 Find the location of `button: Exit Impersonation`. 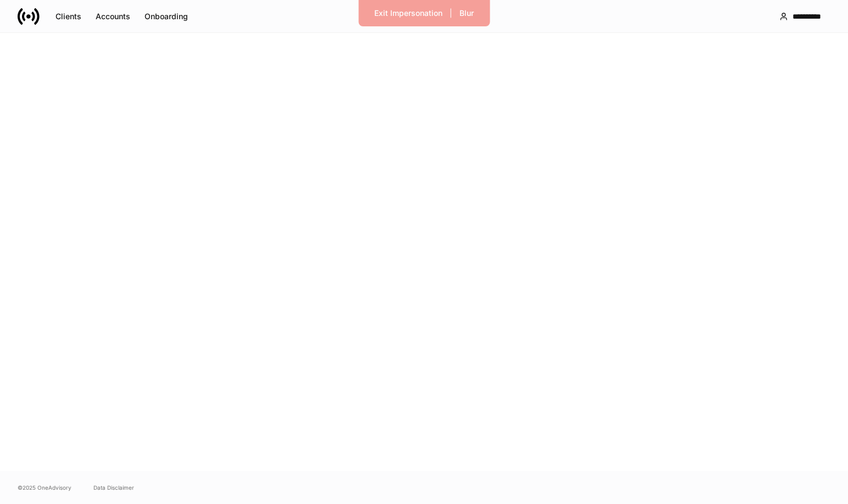

button: Exit Impersonation is located at coordinates (409, 13).